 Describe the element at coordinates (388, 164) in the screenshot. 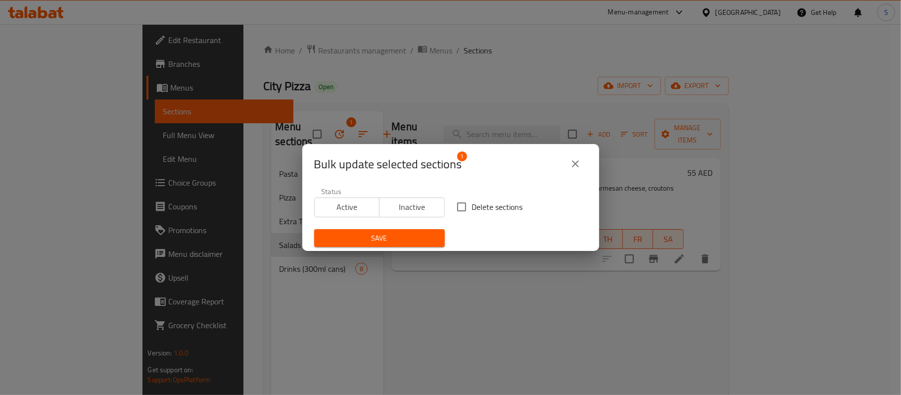

I see `span: Selected section count` at that location.